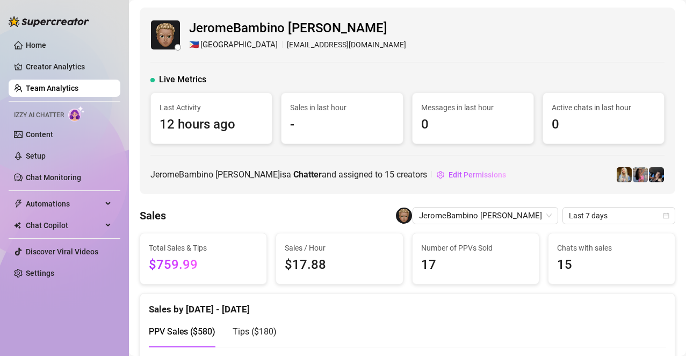 This screenshot has width=686, height=356. I want to click on span: Active chats in last hour, so click(604, 107).